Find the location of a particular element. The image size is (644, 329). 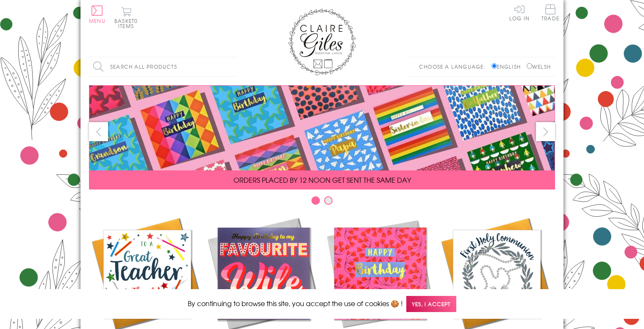

div: Carousel Pagination is located at coordinates (322, 202).